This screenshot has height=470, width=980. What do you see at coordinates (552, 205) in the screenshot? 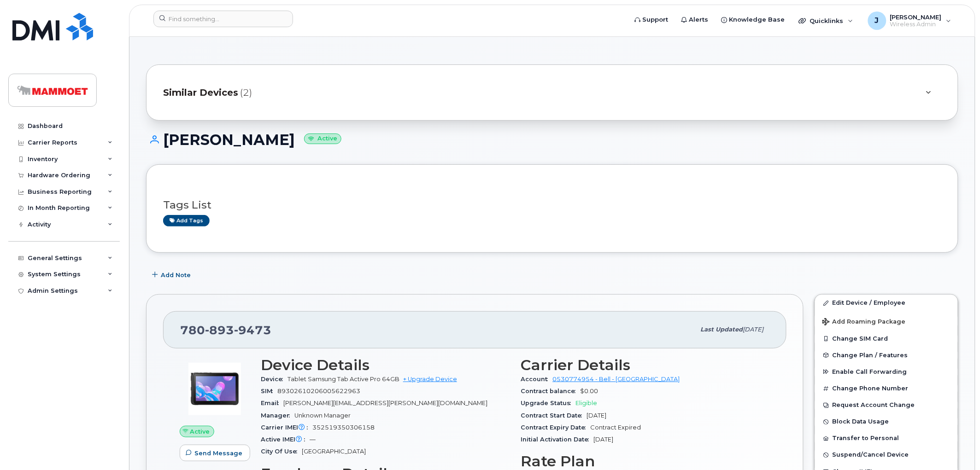
I see `h3: Tags List` at bounding box center [552, 205].